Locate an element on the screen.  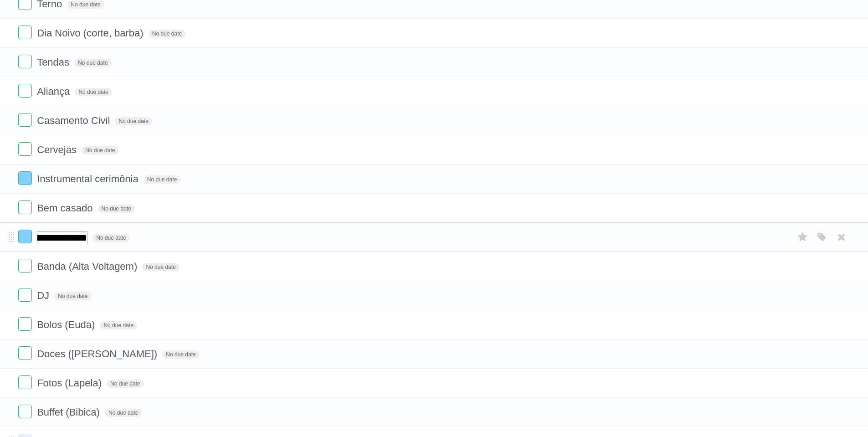
span: Dia Noivo (corte, barba) is located at coordinates (91, 33).